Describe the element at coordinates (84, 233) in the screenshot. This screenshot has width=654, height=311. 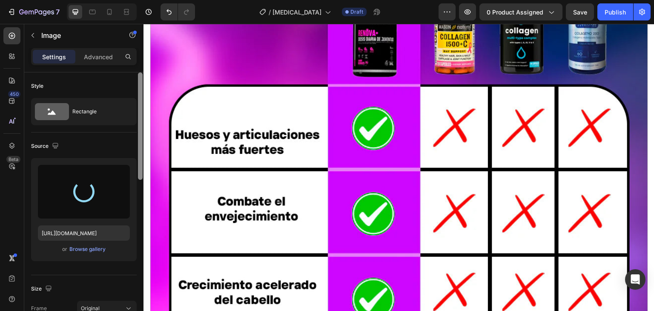
I see `input: https://example.com/image.jpg` at that location.